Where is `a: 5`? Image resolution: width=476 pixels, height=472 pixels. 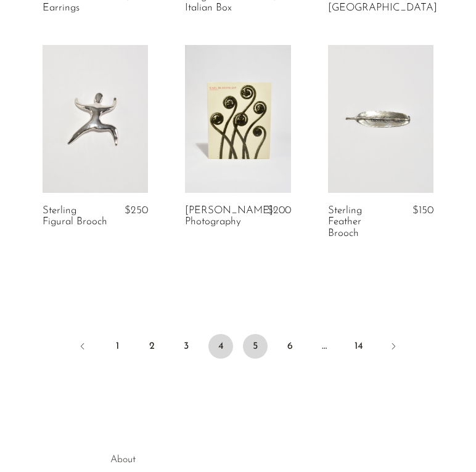 a: 5 is located at coordinates (255, 346).